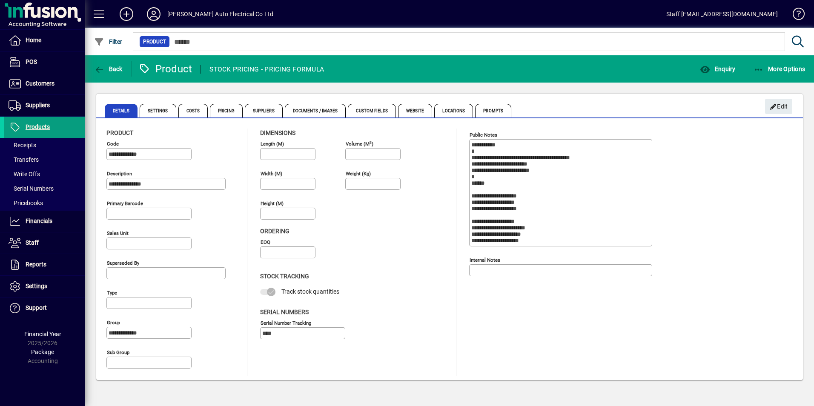 Image resolution: width=814 pixels, height=406 pixels. Describe the element at coordinates (119, 174) in the screenshot. I see `mat-label: Description` at that location.